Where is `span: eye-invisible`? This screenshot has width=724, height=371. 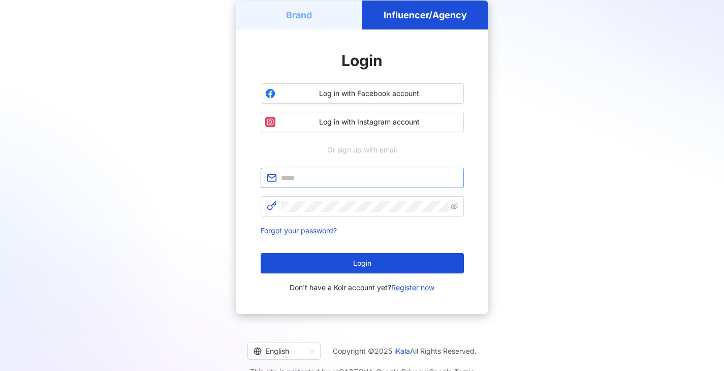 span: eye-invisible is located at coordinates (454, 206).